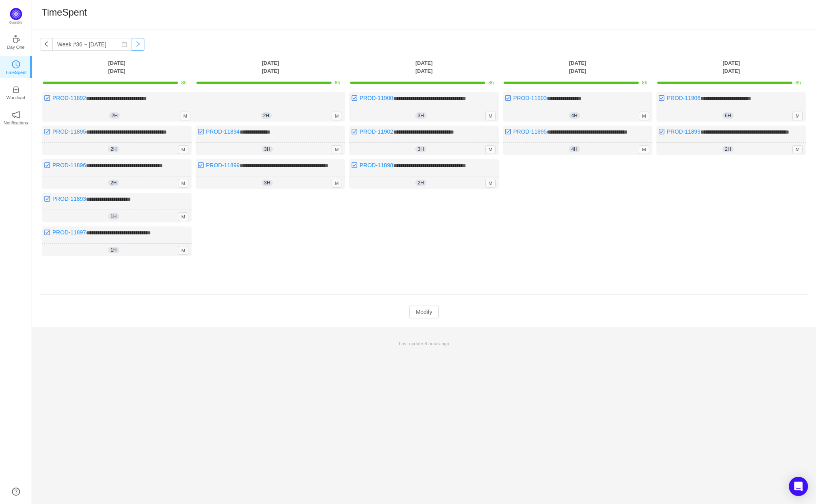 The width and height of the screenshot is (816, 504). What do you see at coordinates (376, 98) in the screenshot?
I see `a: PROD-11900` at bounding box center [376, 98].